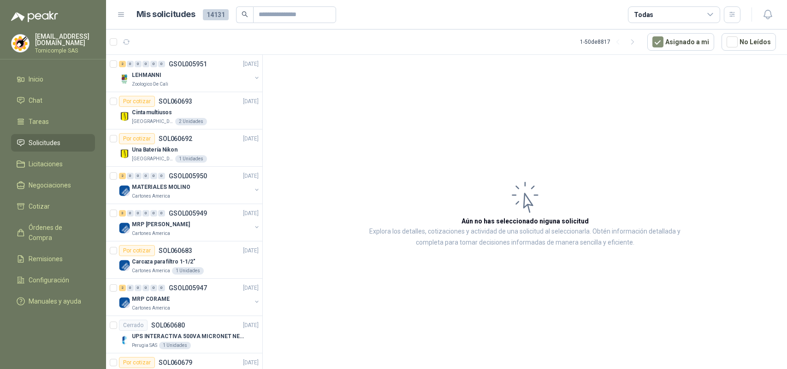 Image resolution: width=787 pixels, height=369 pixels. What do you see at coordinates (53, 122) in the screenshot?
I see `a: Tareas` at bounding box center [53, 122].